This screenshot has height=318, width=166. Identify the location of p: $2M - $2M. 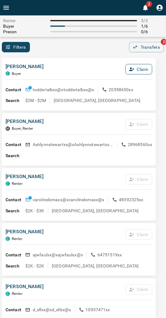
(35, 101).